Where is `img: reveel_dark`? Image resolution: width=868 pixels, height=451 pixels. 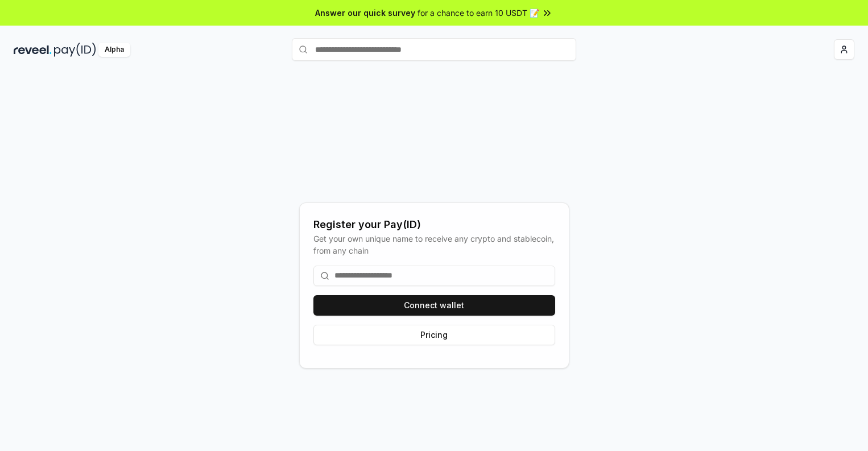 img: reveel_dark is located at coordinates (33, 50).